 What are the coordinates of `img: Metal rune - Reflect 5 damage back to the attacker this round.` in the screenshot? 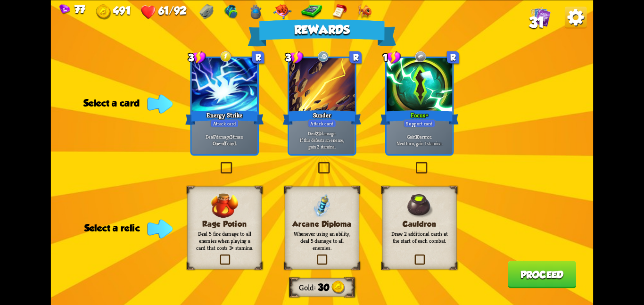 It's located at (420, 56).